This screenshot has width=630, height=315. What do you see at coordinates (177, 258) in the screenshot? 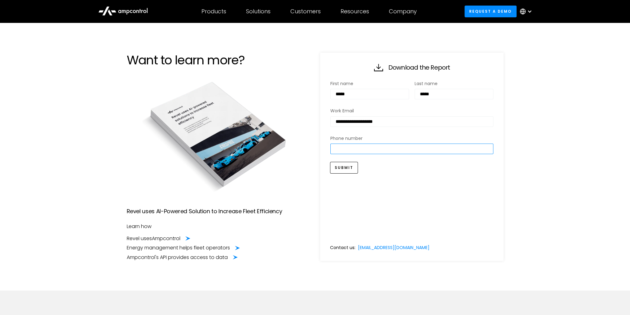
I see `div: 's API provides access to data` at bounding box center [177, 258].